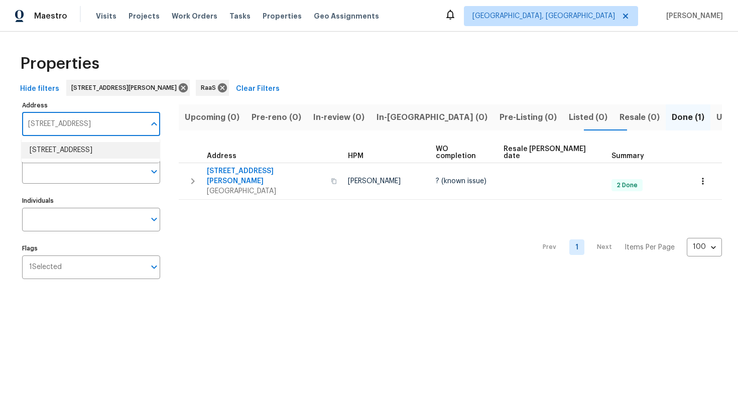 The height and width of the screenshot is (402, 738). What do you see at coordinates (144, 16) in the screenshot?
I see `span: Projects` at bounding box center [144, 16].